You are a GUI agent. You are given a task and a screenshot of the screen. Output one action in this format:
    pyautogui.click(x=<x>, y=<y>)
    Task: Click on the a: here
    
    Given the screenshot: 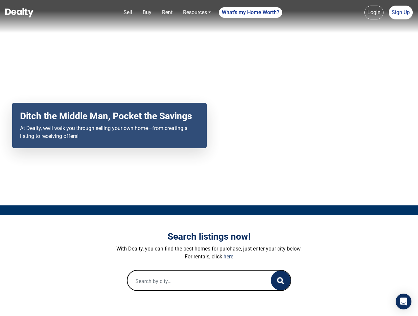 What is the action you would take?
    pyautogui.click(x=229, y=256)
    